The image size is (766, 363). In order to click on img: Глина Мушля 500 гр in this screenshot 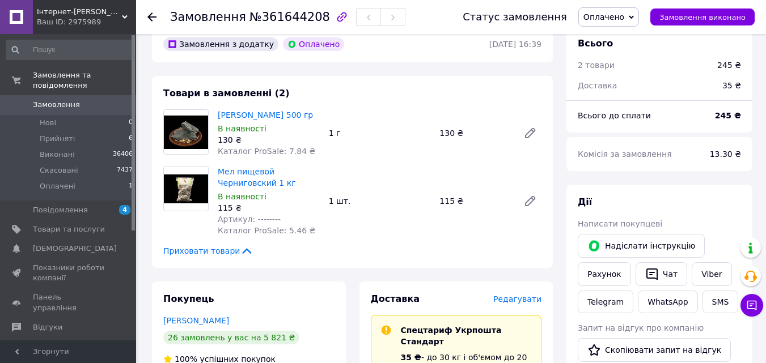, I will do `click(186, 132)`.